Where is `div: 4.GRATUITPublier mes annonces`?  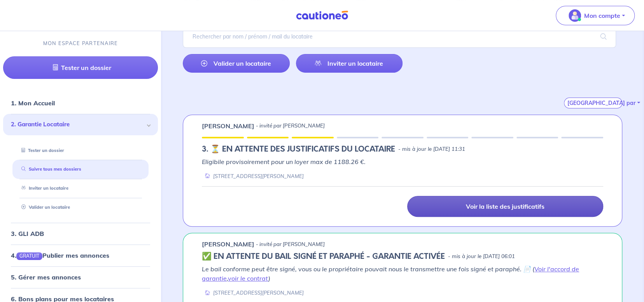
div: 4.GRATUITPublier mes annonces is located at coordinates (80, 255).